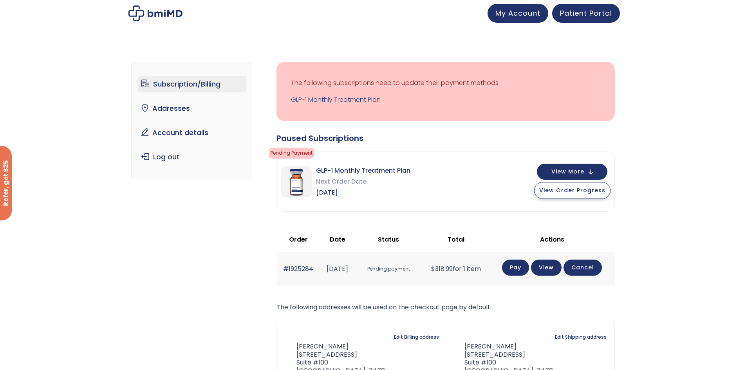 This screenshot has height=370, width=746. Describe the element at coordinates (446, 307) in the screenshot. I see `p: The following addresses will be used on the checkout page by default.` at that location.